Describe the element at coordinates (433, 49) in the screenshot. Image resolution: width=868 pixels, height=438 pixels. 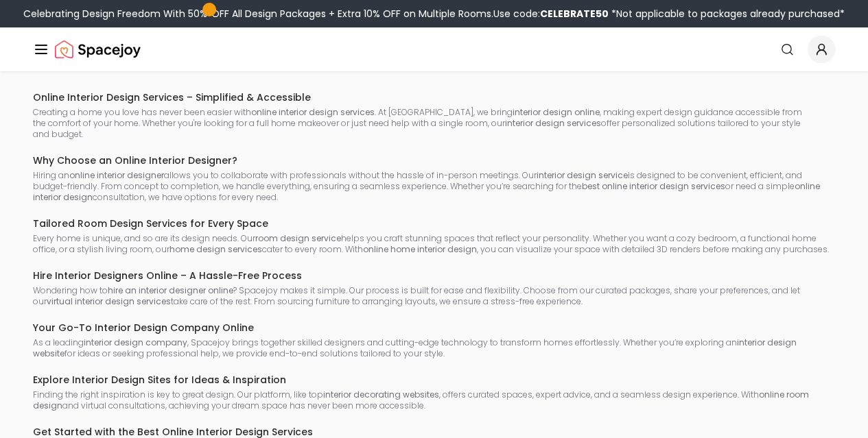
I see `nav: Global` at that location.